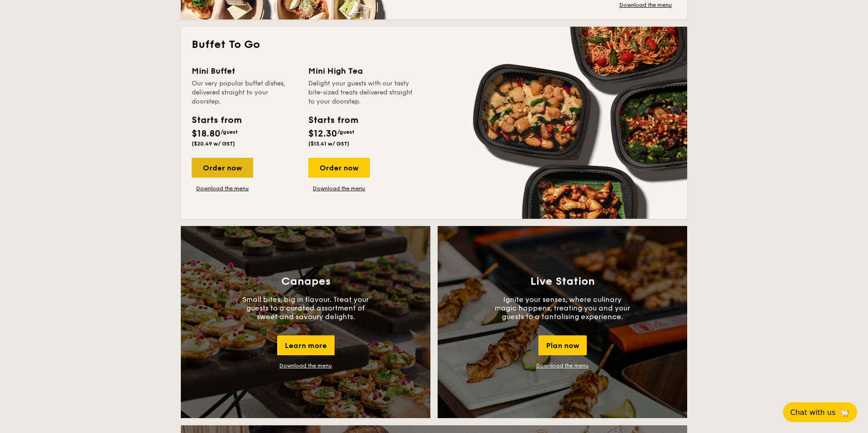  I want to click on span: ($20.49 w/ GST), so click(214, 144).